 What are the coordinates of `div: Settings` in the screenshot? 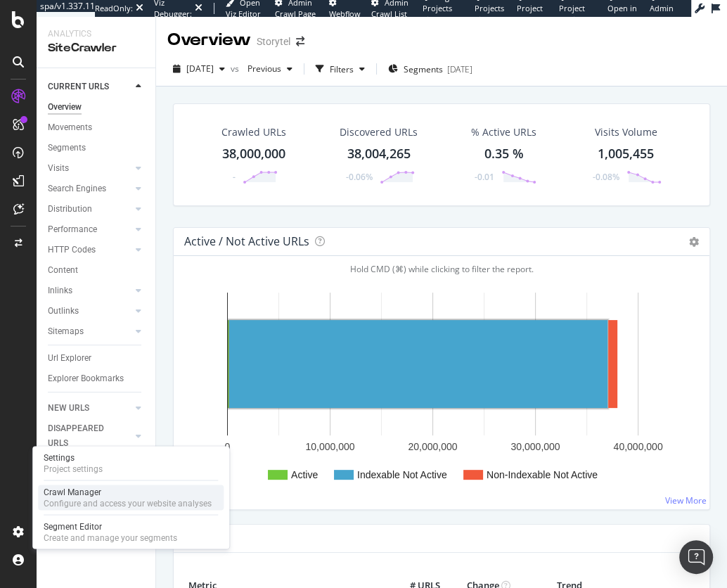 It's located at (73, 457).